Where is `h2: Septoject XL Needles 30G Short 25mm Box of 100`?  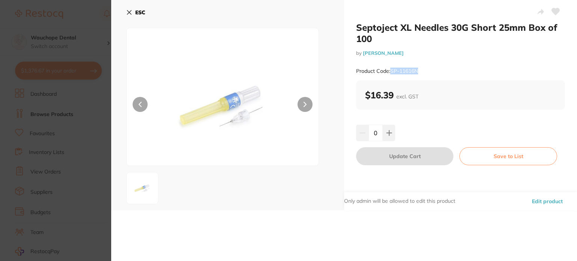
h2: Septoject XL Needles 30G Short 25mm Box of 100 is located at coordinates (460, 33).